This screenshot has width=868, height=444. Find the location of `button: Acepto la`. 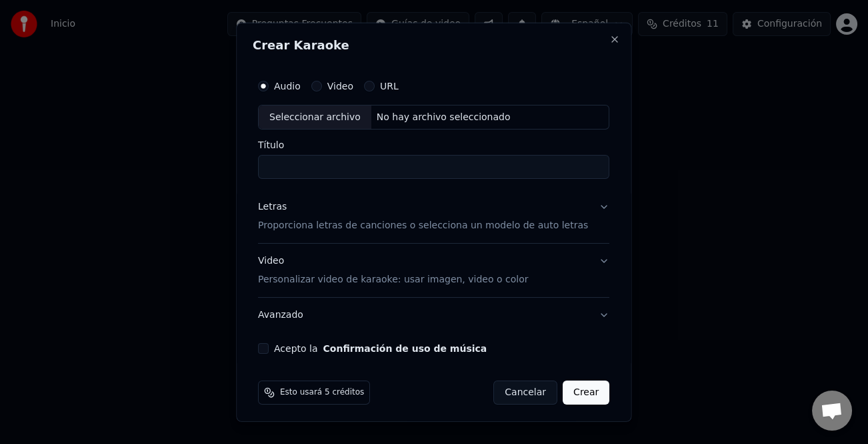

button: Acepto la is located at coordinates (405, 348).